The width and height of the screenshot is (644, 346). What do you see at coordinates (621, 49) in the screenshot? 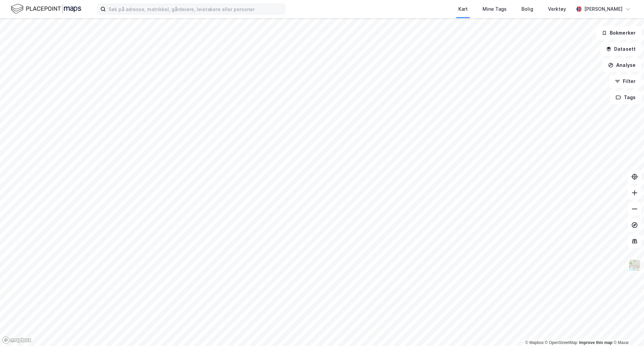
I see `button: Datasett` at bounding box center [621, 49].